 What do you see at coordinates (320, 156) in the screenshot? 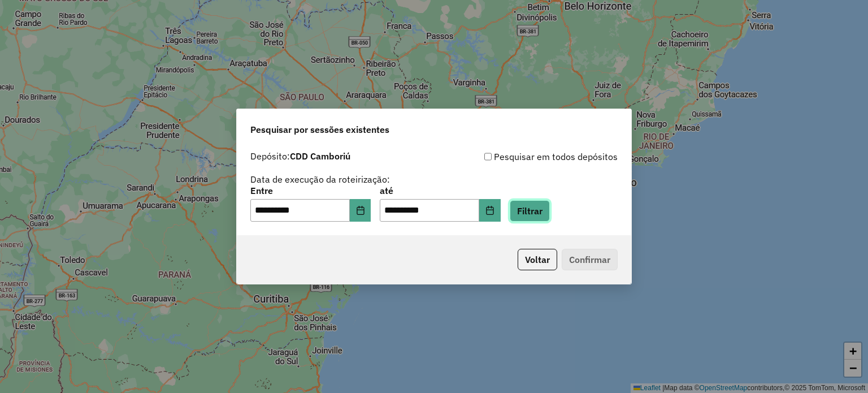
I see `strong: CDD Camboriú` at bounding box center [320, 156].